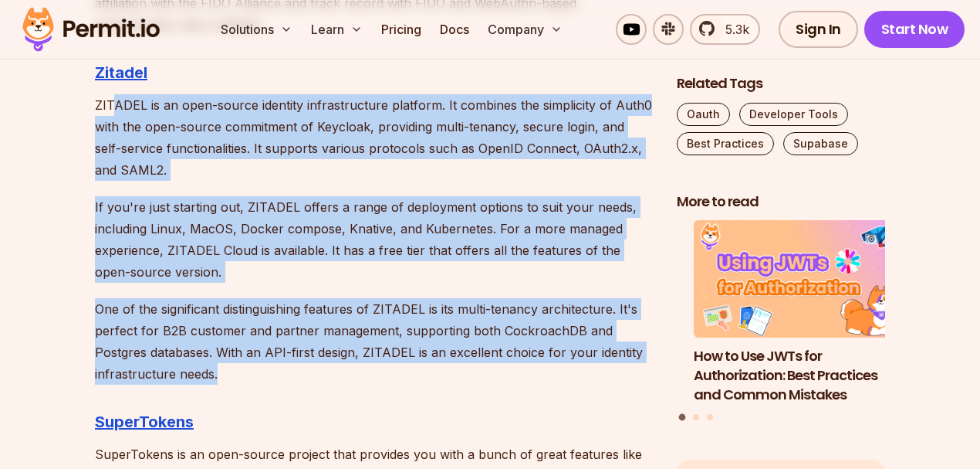 This screenshot has height=469, width=980. I want to click on strong: Zitadel, so click(121, 73).